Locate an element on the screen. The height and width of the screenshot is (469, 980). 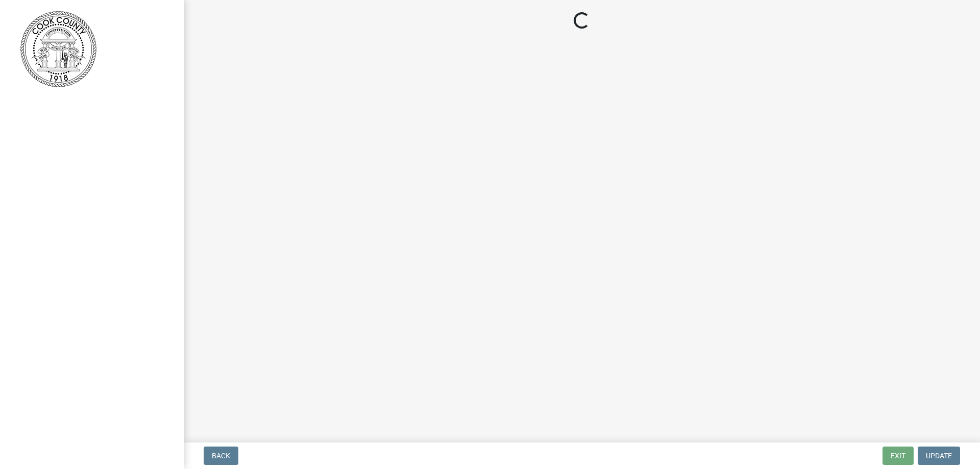
button: Back is located at coordinates (221, 456).